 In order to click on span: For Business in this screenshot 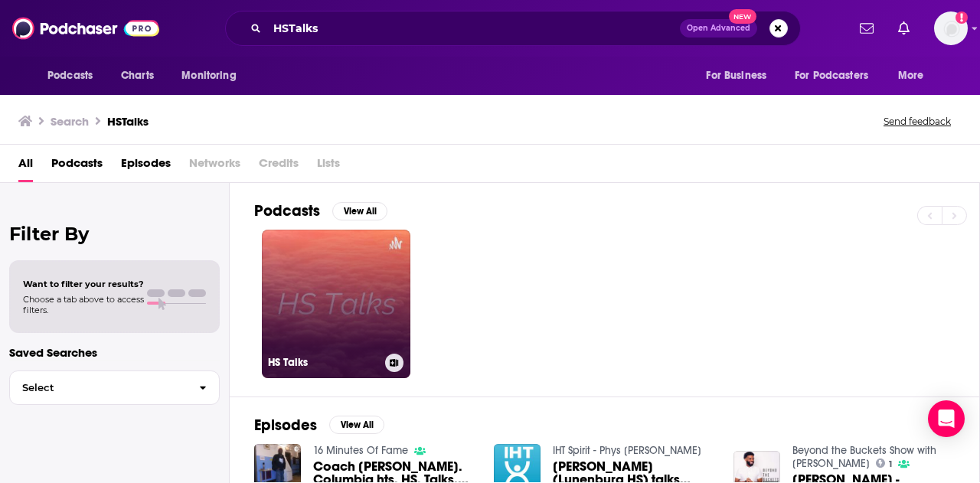, I will do `click(736, 76)`.